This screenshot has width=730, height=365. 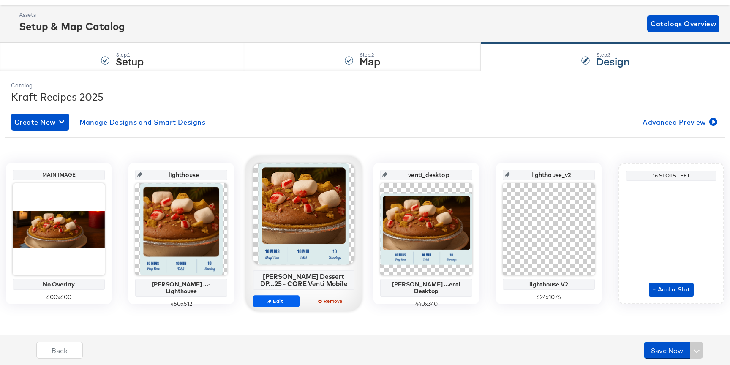 What do you see at coordinates (142, 122) in the screenshot?
I see `span: Manage Designs and Smart Designs` at bounding box center [142, 122].